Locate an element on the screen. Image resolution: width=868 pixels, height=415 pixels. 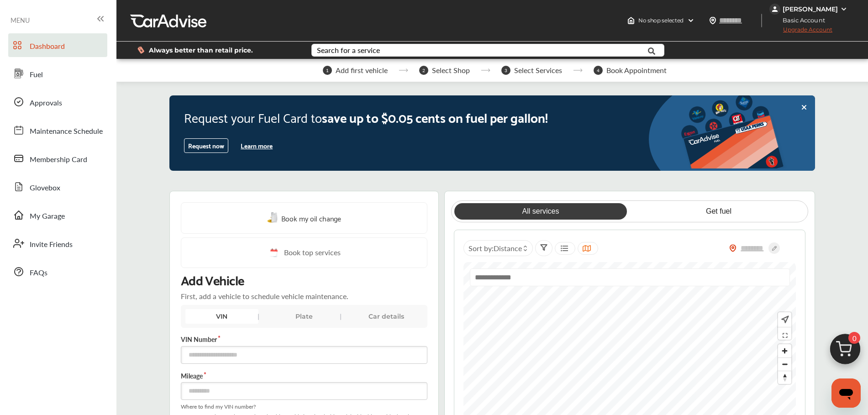
p: Add Vehicle is located at coordinates (213, 279).